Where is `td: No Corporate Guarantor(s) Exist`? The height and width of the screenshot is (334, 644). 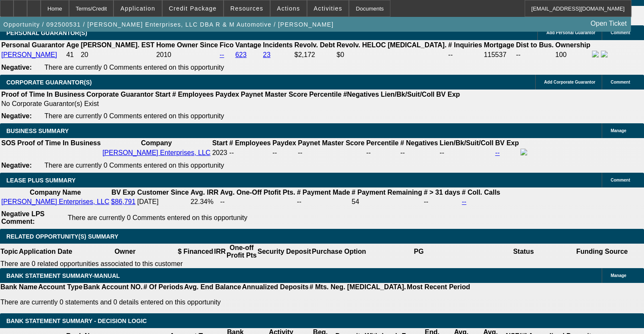 td: No Corporate Guarantor(s) Exist is located at coordinates (232, 104).